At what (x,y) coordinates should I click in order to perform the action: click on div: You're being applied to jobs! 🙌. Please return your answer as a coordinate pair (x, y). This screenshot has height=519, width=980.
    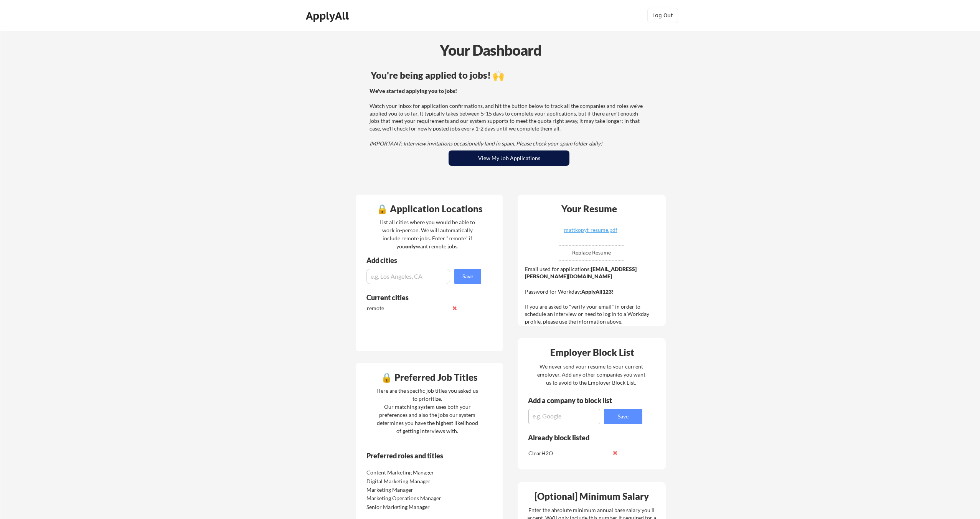
    Looking at the image, I should click on (508, 75).